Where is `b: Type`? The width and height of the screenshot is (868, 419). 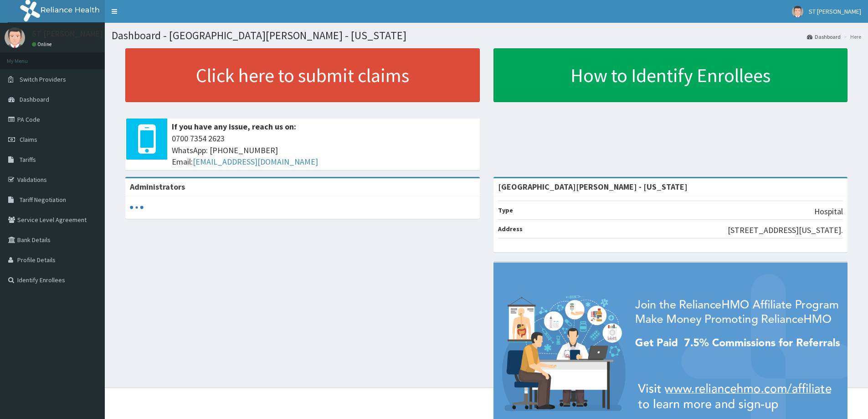
b: Type is located at coordinates (505, 210).